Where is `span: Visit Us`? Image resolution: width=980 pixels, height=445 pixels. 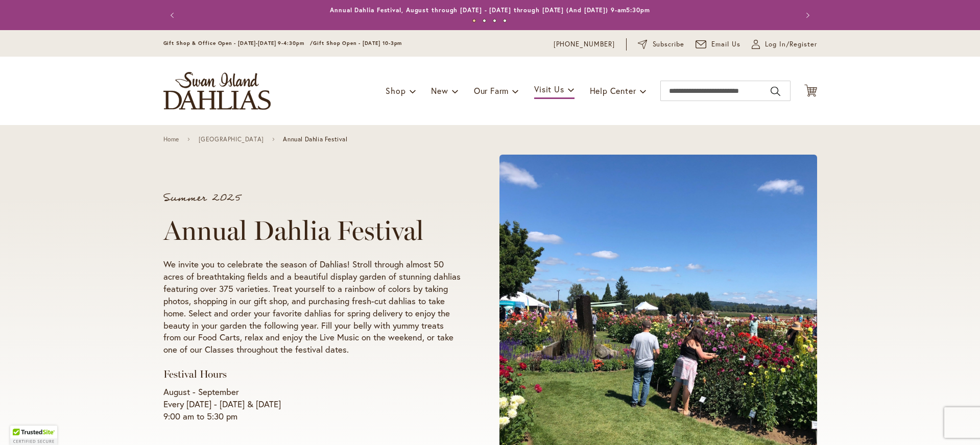
span: Visit Us is located at coordinates (549, 88).